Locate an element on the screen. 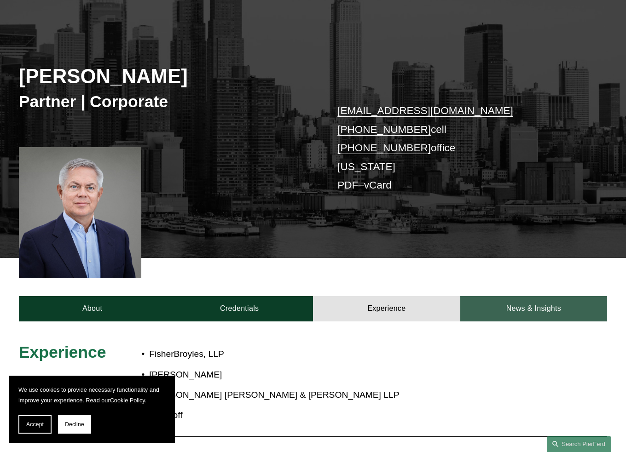 The width and height of the screenshot is (626, 452). button: Accept is located at coordinates (35, 425).